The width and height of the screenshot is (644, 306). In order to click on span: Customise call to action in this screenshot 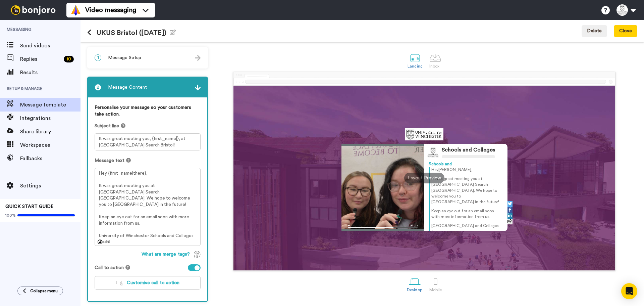, I will do `click(153, 283)`.